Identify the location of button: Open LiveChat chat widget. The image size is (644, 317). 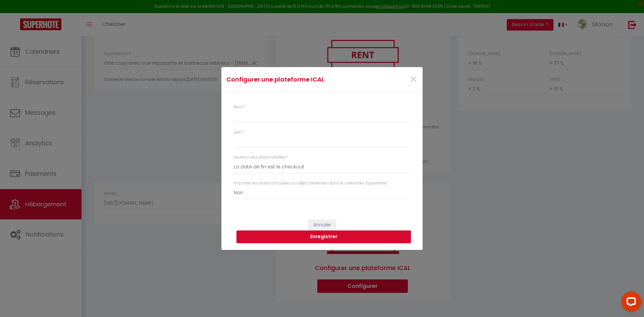
(16, 13).